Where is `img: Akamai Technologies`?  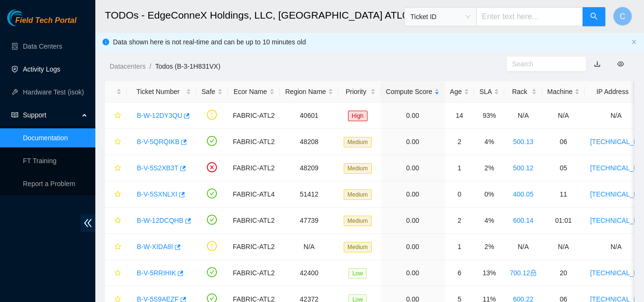
img: Akamai Technologies is located at coordinates (27, 18).